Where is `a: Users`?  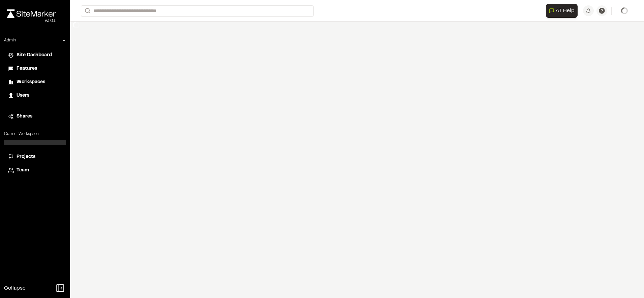 a: Users is located at coordinates (35, 96).